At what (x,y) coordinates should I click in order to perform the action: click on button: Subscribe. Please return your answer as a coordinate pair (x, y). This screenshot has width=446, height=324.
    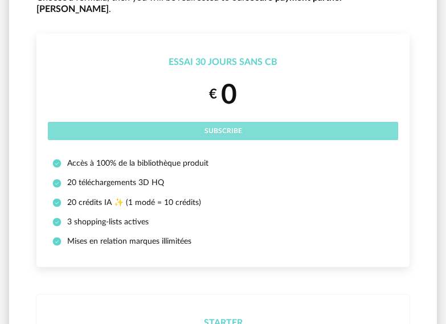
    Looking at the image, I should click on (223, 131).